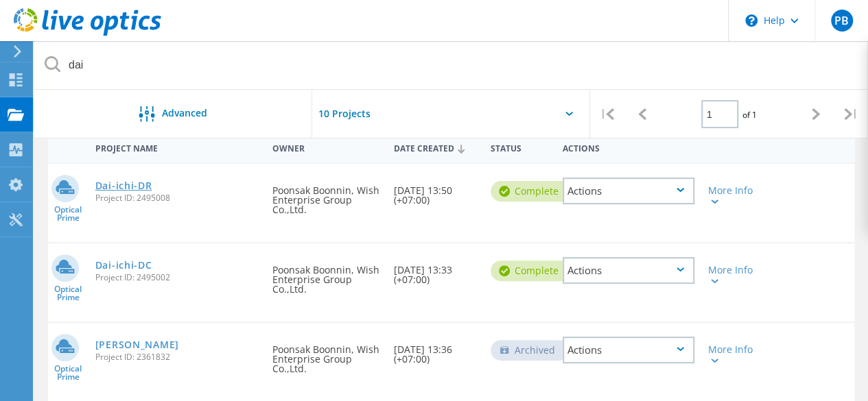 This screenshot has width=868, height=401. Describe the element at coordinates (124, 186) in the screenshot. I see `a: Dai-ichi-DR` at that location.